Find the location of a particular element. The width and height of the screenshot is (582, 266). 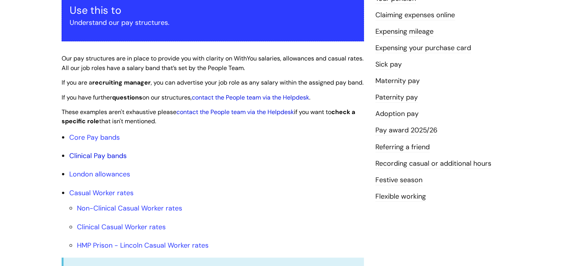

a: HMP Prison - Lincoln Casual Worker rates is located at coordinates (143, 245).